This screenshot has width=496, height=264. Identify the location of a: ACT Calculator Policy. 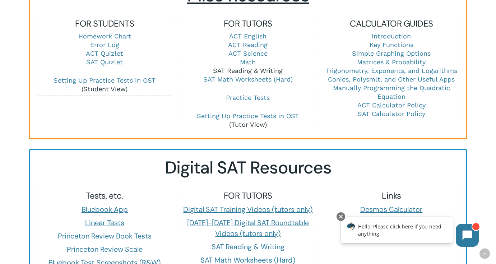
(391, 105).